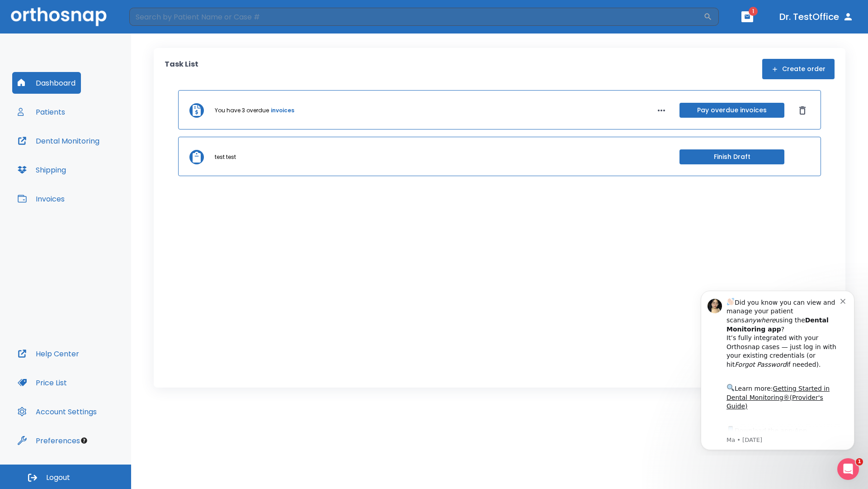 The image size is (868, 489). Describe the element at coordinates (49, 440) in the screenshot. I see `a: Preferences` at that location.